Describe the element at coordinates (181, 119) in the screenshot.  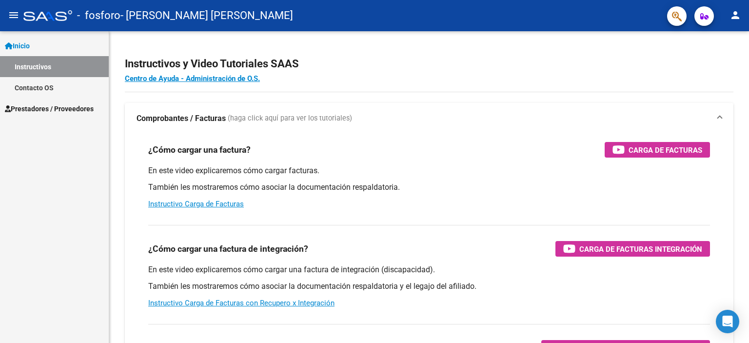
I see `strong: Comprobantes / Facturas` at that location.